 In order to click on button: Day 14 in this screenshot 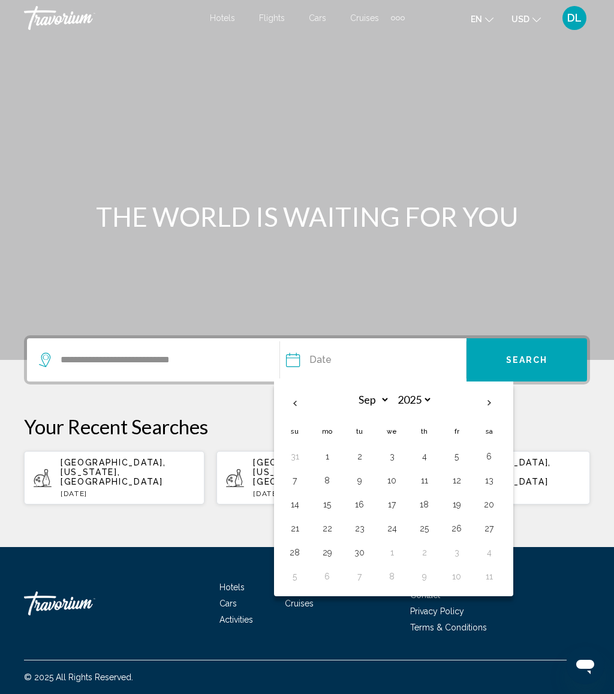, I will do `click(295, 504)`.